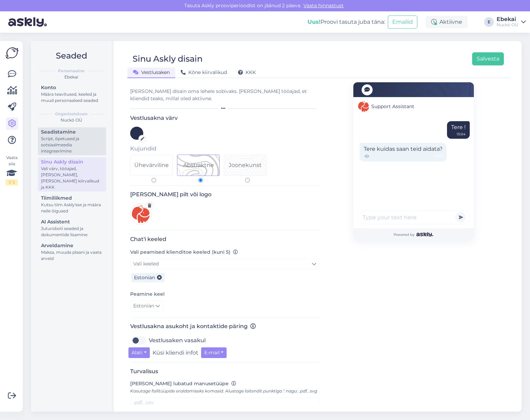  I want to click on span: Vali keeled, so click(146, 264).